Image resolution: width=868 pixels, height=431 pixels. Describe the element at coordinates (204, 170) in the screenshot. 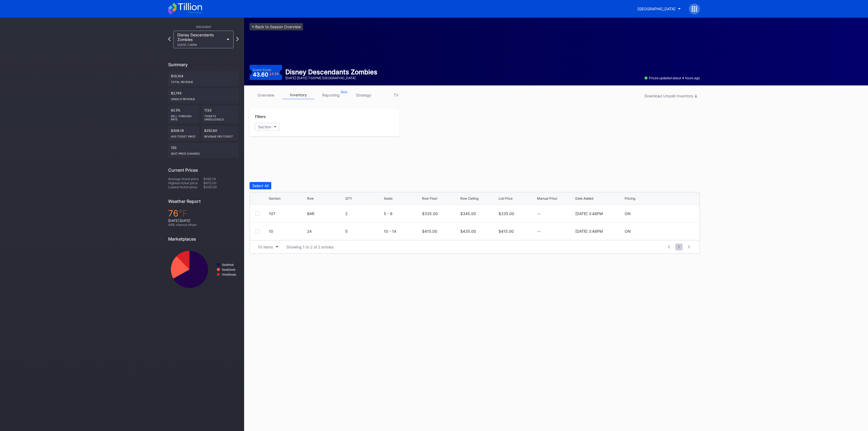

I see `div: Current Prices` at that location.